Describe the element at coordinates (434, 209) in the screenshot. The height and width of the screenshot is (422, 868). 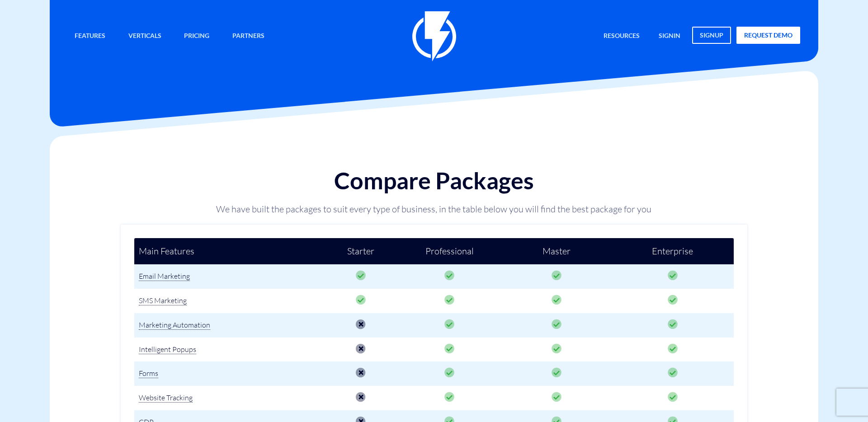
I see `p: We have built the packages to suit every type of business, in the table below you will find the b...` at that location.